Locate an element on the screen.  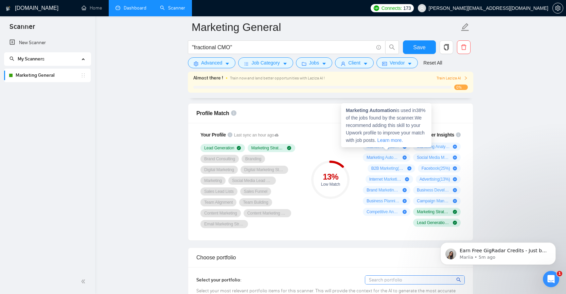
a: New Scanner is located at coordinates (47, 43).